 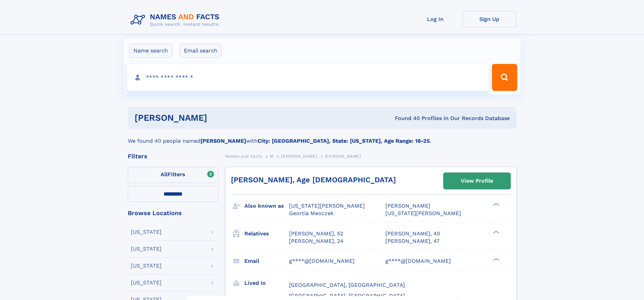 What do you see at coordinates (271, 156) in the screenshot?
I see `a: M` at bounding box center [271, 156].